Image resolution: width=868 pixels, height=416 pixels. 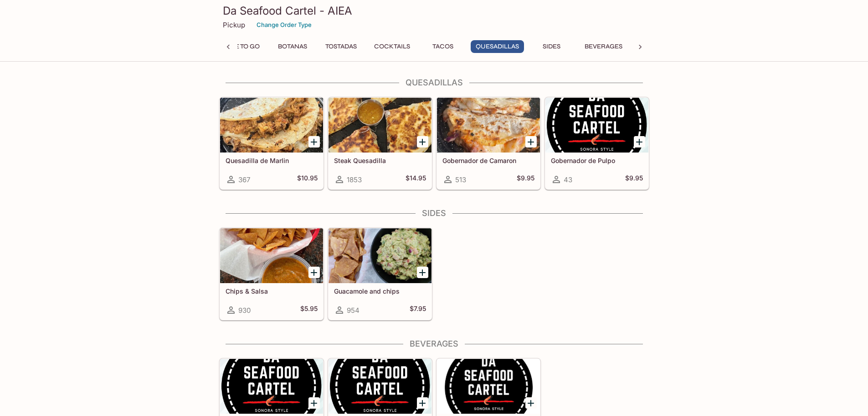 I want to click on span: 513, so click(x=461, y=179).